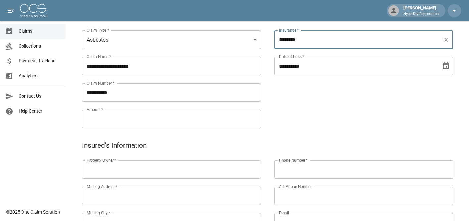  What do you see at coordinates (284, 213) in the screenshot?
I see `label: Email` at bounding box center [284, 213].